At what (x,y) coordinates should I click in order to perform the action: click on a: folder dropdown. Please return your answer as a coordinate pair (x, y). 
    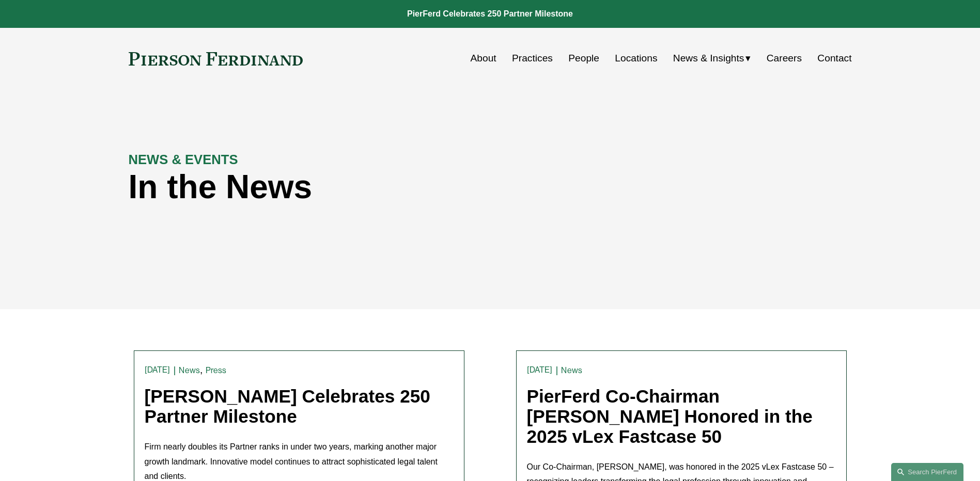
    Looking at the image, I should click on (712, 59).